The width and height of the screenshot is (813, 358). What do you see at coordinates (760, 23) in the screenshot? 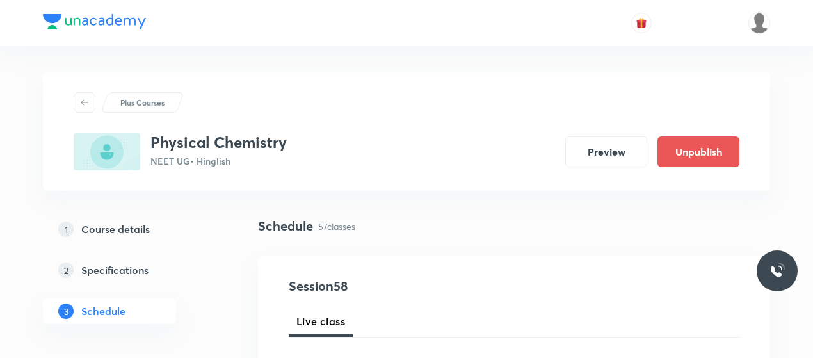
I see `img: Dhirendra singh` at bounding box center [760, 23].